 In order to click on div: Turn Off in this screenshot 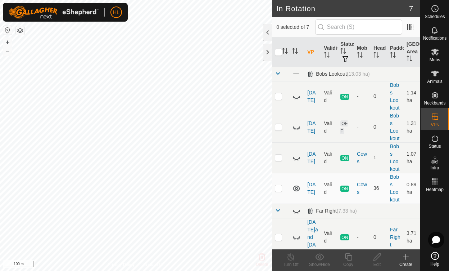, I will do `click(291, 264)`.